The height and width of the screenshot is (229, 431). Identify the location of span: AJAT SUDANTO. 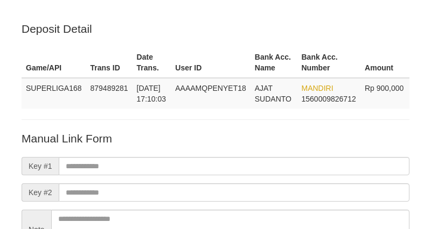
(273, 94).